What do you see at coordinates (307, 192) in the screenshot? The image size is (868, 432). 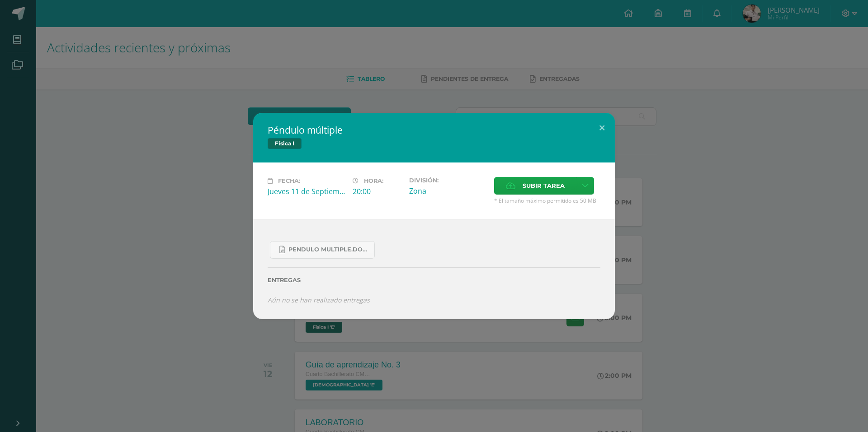 I see `div: Jueves 11 de Septiembre` at bounding box center [307, 192].